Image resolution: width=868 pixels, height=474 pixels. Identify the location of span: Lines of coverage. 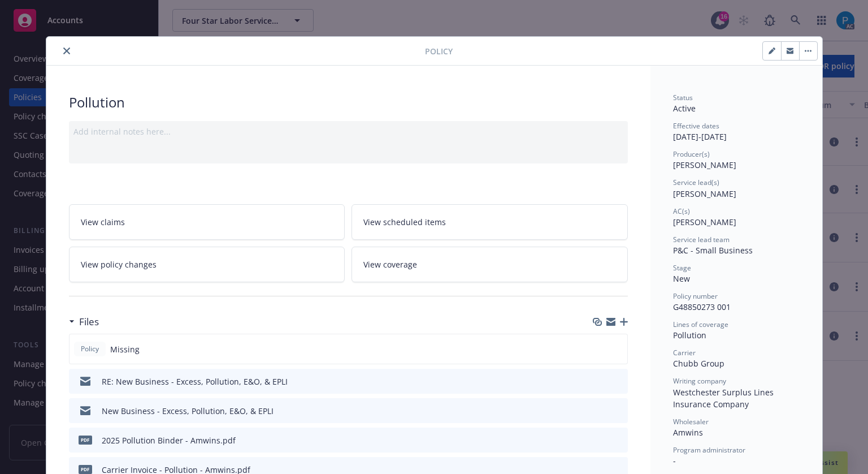
(700, 324).